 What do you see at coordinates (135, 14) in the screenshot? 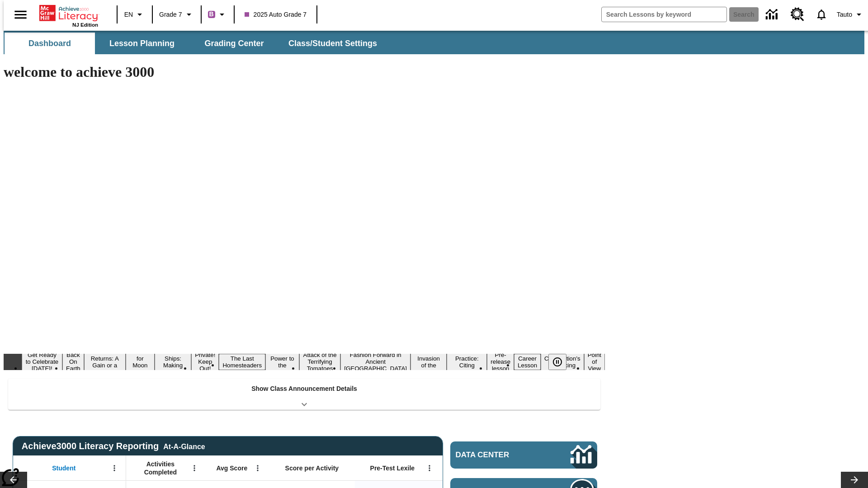
I see `button: Language: EN, Select a language` at bounding box center [135, 14].